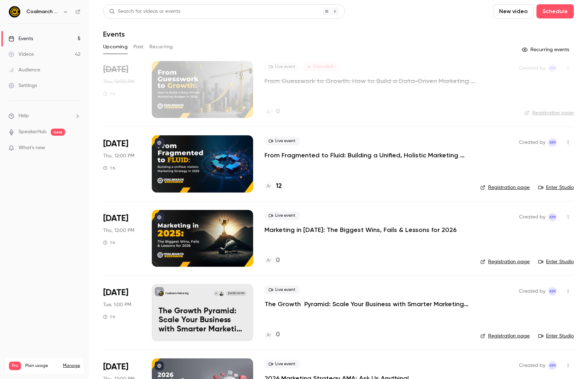  I want to click on button: Past, so click(139, 47).